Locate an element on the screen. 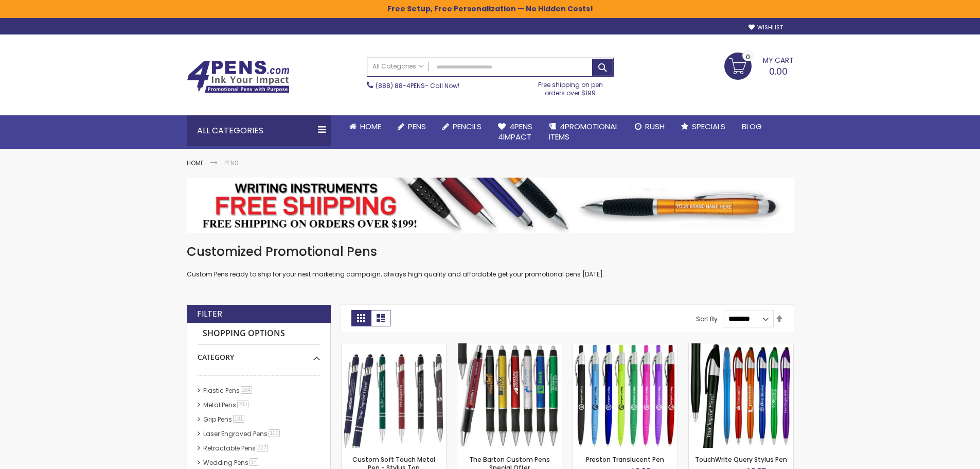  label: Sort By is located at coordinates (707, 318).